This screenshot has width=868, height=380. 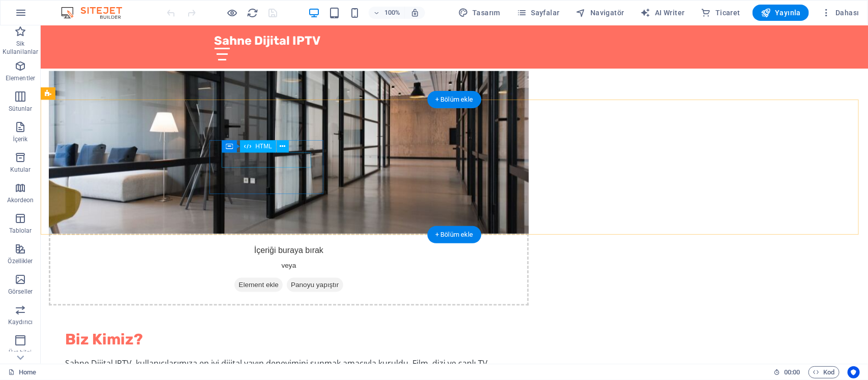 What do you see at coordinates (538, 13) in the screenshot?
I see `span: Sayfalar` at bounding box center [538, 13].